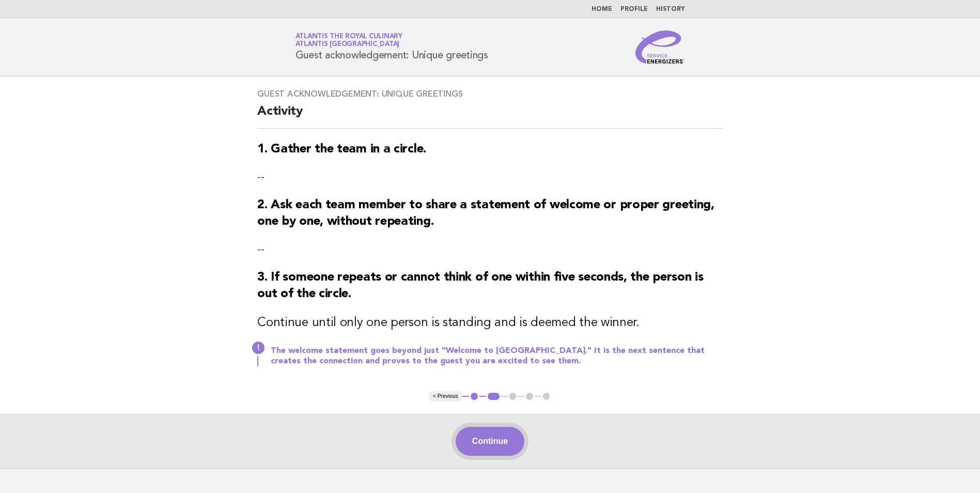  What do you see at coordinates (490, 323) in the screenshot?
I see `h3: Continue until only one person is standing and is deemed the winner.` at bounding box center [490, 323].